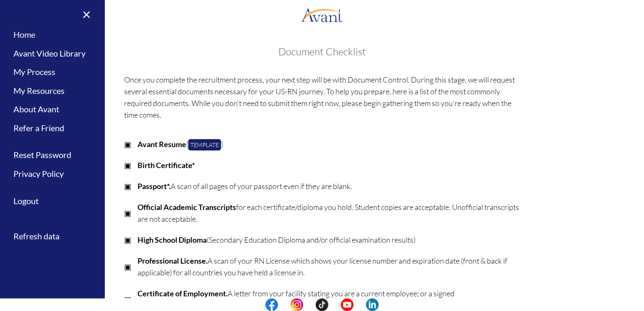 The height and width of the screenshot is (311, 644). What do you see at coordinates (329, 267) in the screenshot?
I see `p: A scan of your RN License which shows your license number and expiration date (front & back if ap...` at bounding box center [329, 267].